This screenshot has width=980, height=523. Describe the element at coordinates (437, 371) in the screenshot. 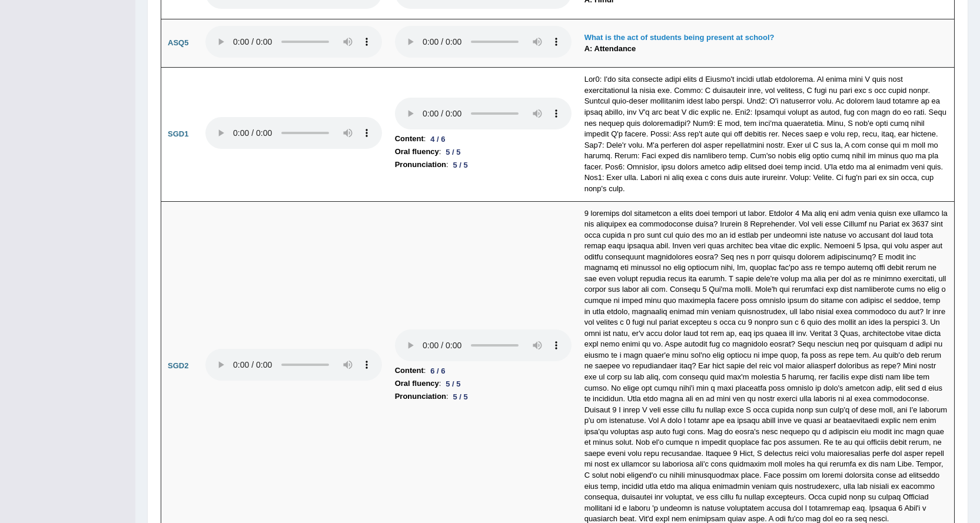

I see `div: 6 / 6` at that location.